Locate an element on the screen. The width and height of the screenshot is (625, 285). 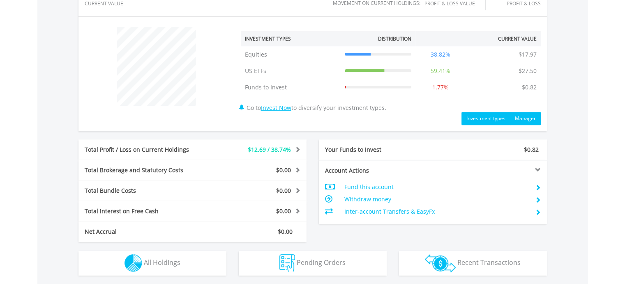
button: All Holdings is located at coordinates (152, 264).